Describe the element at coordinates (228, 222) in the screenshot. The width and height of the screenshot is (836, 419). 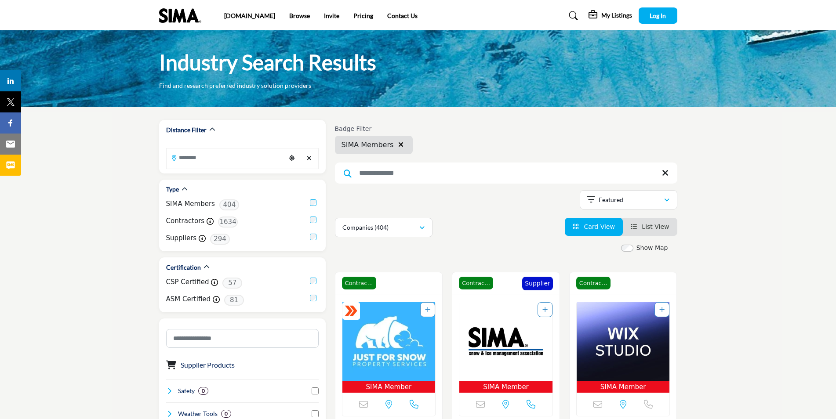
I see `span: 1634` at that location.